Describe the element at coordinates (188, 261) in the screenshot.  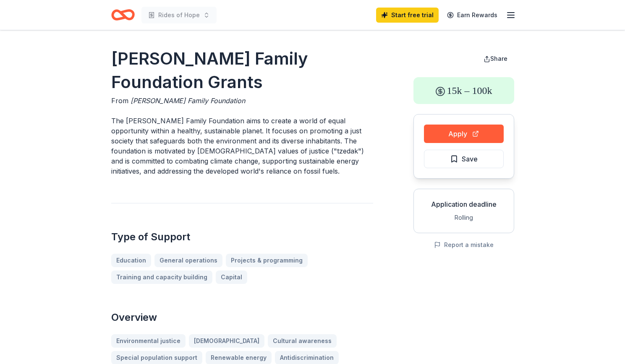
I see `a: General operations` at that location.